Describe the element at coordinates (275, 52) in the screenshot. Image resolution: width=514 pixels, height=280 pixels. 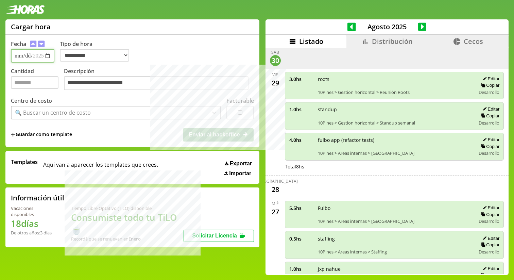
I see `div: sáb` at that location.